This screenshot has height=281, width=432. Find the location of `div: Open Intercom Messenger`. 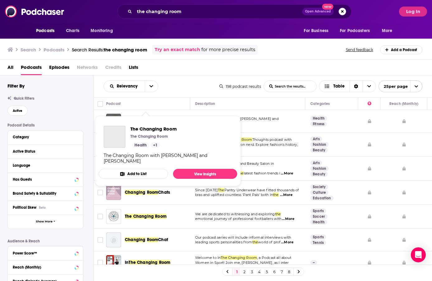

div: Open Intercom Messenger is located at coordinates (418, 255).